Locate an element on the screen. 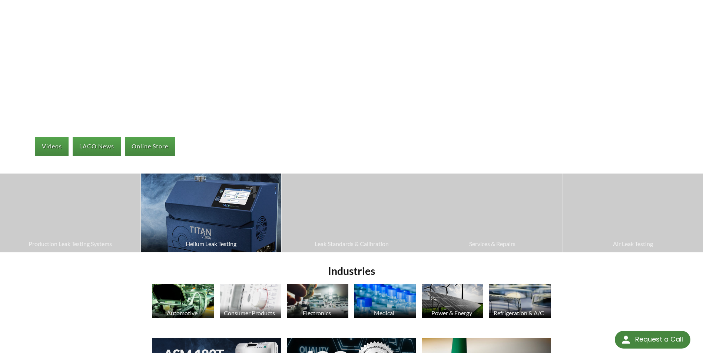  span: Leak Standards & Calibration is located at coordinates (352, 244).